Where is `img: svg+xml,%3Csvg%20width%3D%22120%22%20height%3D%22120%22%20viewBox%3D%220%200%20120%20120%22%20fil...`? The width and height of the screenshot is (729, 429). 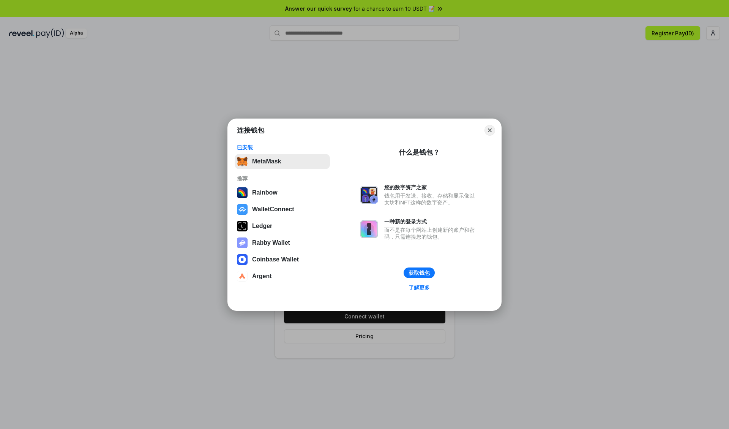 img: svg+xml,%3Csvg%20width%3D%22120%22%20height%3D%22120%22%20viewBox%3D%220%200%20120%20120%22%20fil... is located at coordinates (242, 193).